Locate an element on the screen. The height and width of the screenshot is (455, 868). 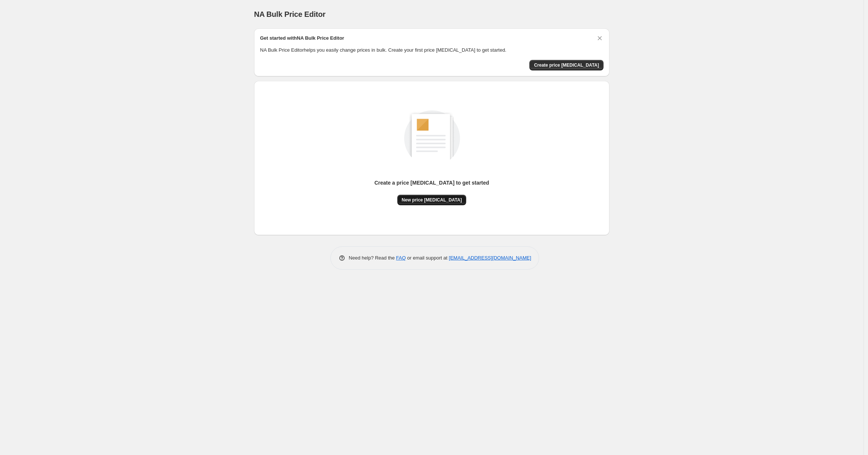
span: NA Bulk Price Editor is located at coordinates (289, 14).